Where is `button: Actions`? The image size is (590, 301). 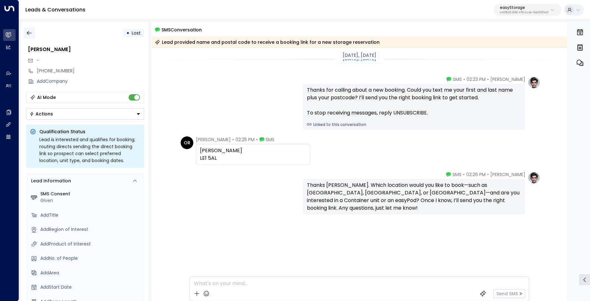 button: Actions is located at coordinates (85, 114).